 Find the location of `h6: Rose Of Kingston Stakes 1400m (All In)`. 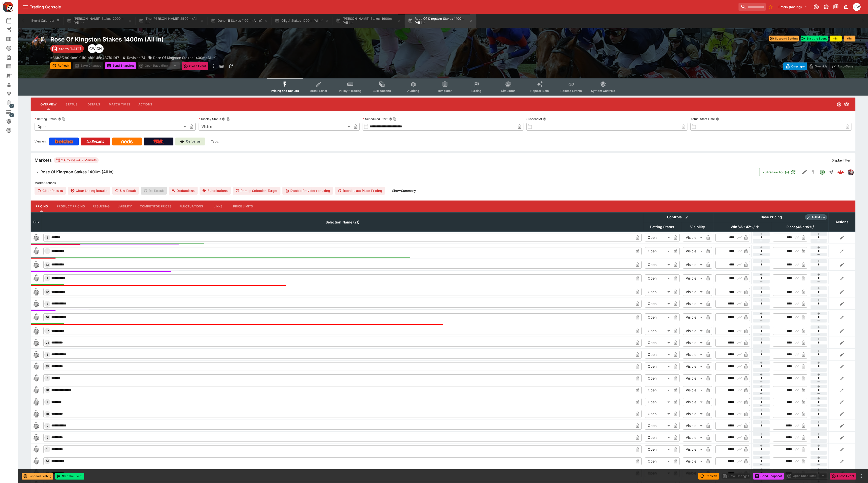

h6: Rose Of Kingston Stakes 1400m (All In) is located at coordinates (77, 172).